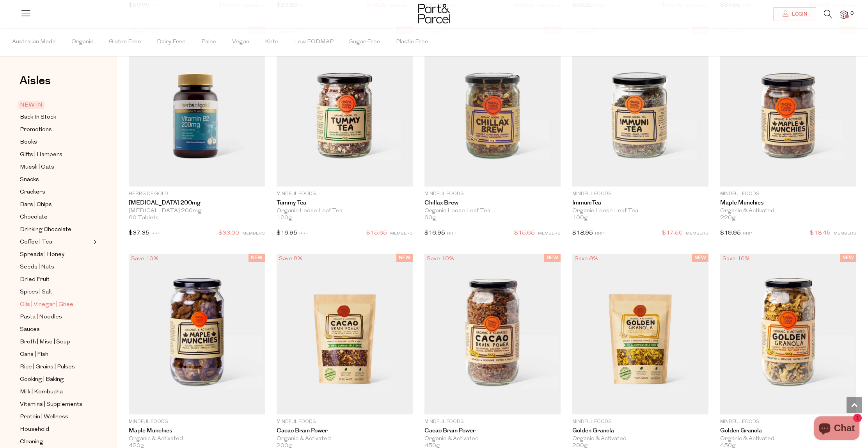 The height and width of the screenshot is (448, 868). I want to click on span: Back In Stock, so click(38, 117).